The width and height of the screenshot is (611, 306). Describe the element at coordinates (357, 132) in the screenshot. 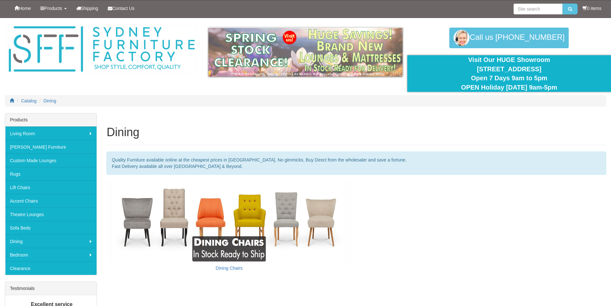

I see `h1: Dining` at that location.